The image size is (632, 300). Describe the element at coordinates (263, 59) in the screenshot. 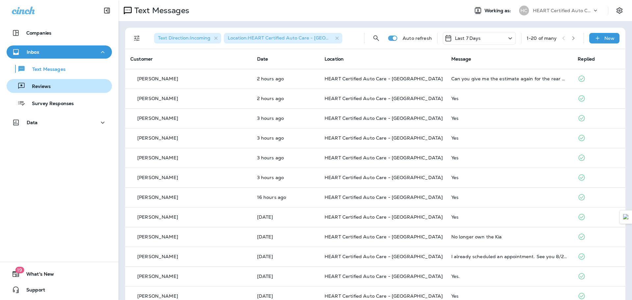

I see `span: Date` at that location.